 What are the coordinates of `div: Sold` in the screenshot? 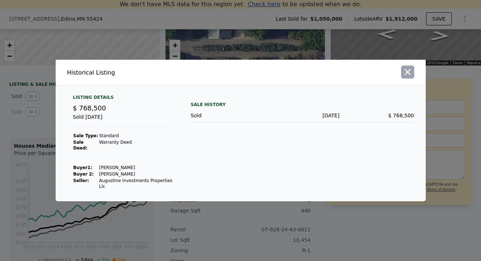 It's located at (228, 115).